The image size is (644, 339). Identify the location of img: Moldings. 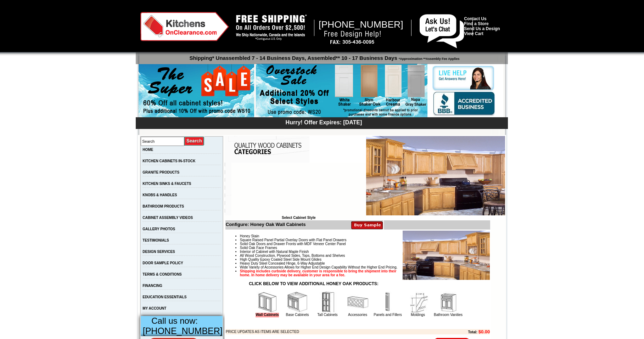
(418, 303).